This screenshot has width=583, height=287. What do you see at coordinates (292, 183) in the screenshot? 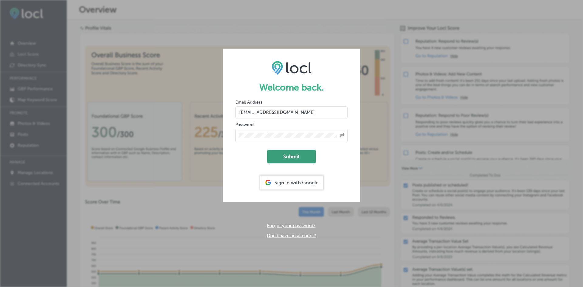
I see `div: Sign in with Google` at bounding box center [292, 183].